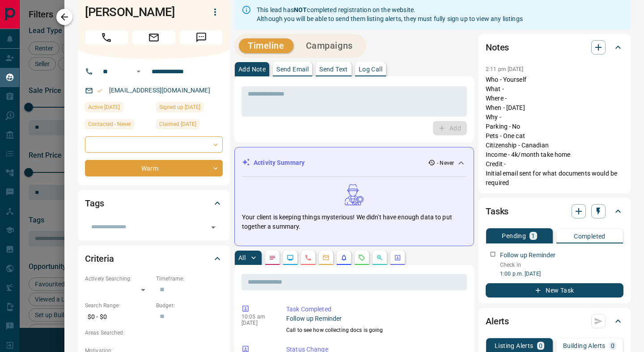 The width and height of the screenshot is (644, 352). Describe the element at coordinates (354, 222) in the screenshot. I see `p: Your client is keeping things mysterious! We didn't have enough data to put together a summary.` at that location.